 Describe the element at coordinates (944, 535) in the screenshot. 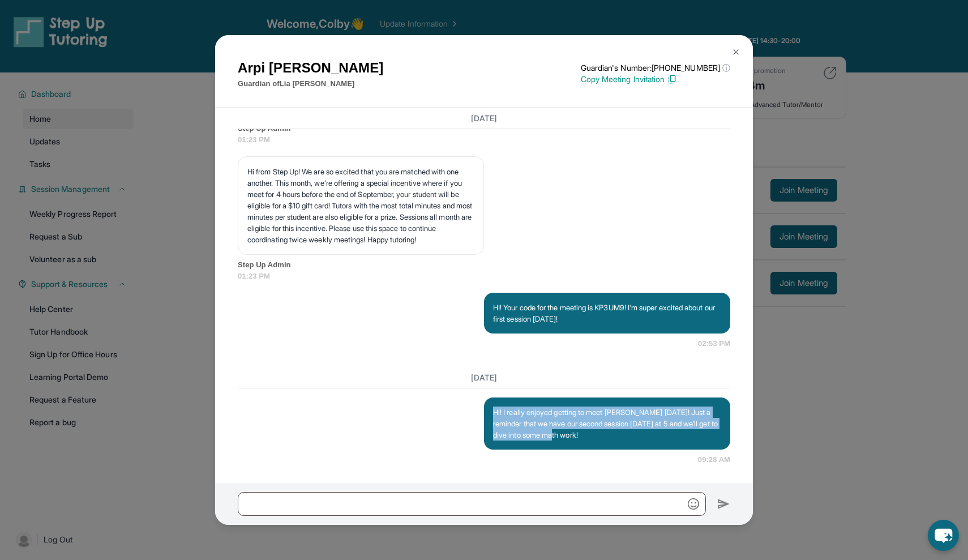

I see `button: chat-button` at that location.